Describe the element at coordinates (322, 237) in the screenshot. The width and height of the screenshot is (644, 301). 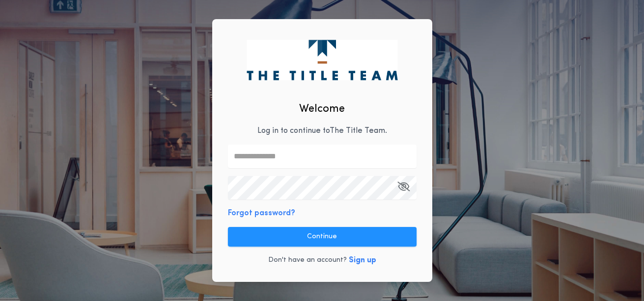
I see `button: Continue` at that location.